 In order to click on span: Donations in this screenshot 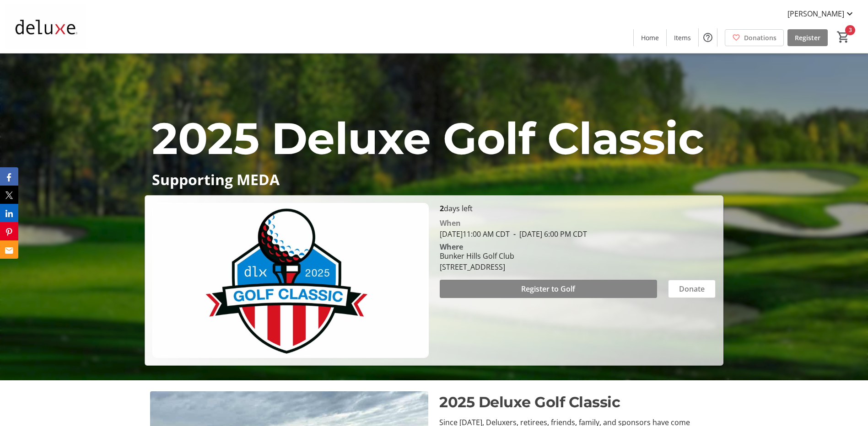, I will do `click(760, 38)`.